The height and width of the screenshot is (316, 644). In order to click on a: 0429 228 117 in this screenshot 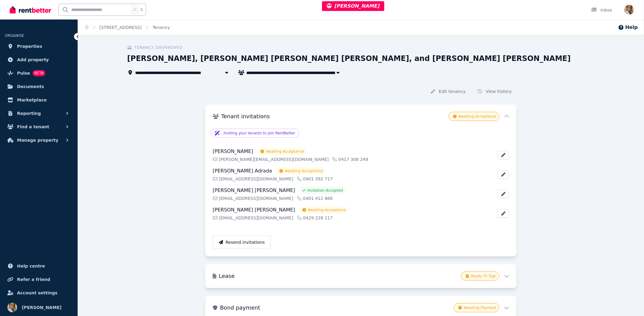, I will do `click(315, 218)`.